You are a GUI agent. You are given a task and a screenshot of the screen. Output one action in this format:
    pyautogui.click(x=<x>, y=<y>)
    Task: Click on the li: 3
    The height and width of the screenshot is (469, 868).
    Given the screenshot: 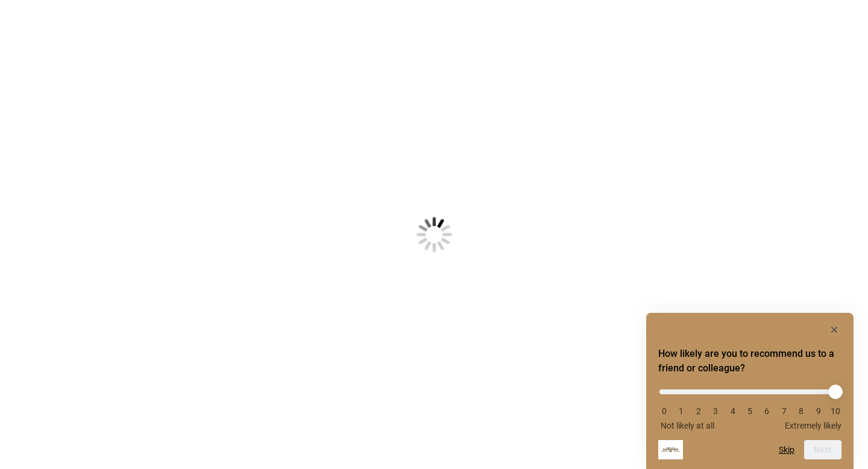 What is the action you would take?
    pyautogui.click(x=715, y=411)
    